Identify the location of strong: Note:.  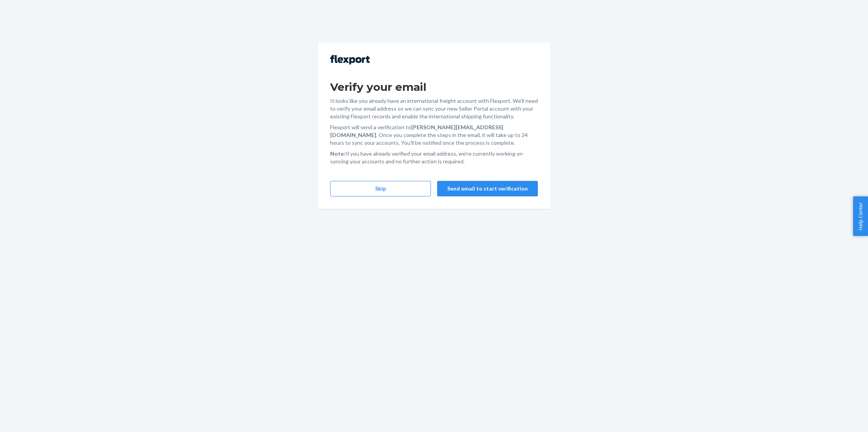
(338, 153).